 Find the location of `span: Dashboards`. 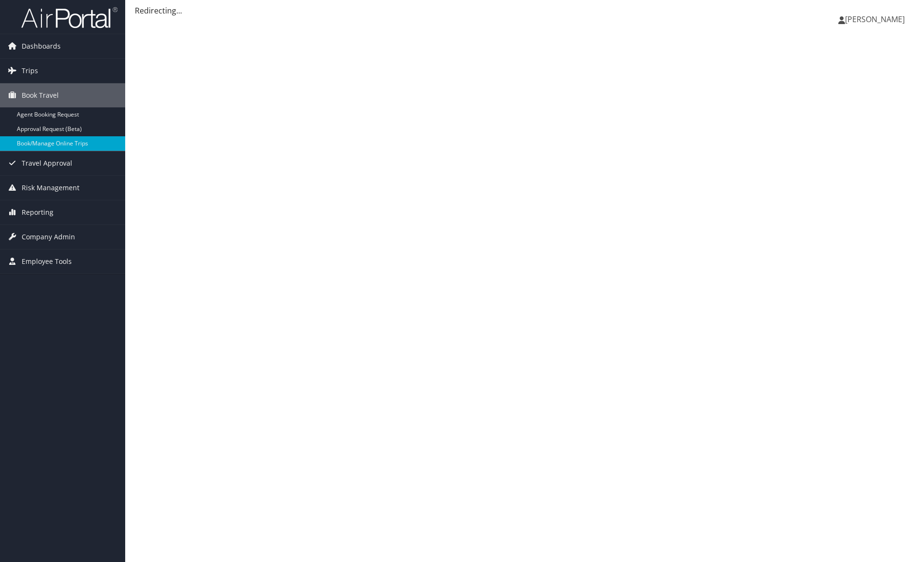

span: Dashboards is located at coordinates (41, 46).